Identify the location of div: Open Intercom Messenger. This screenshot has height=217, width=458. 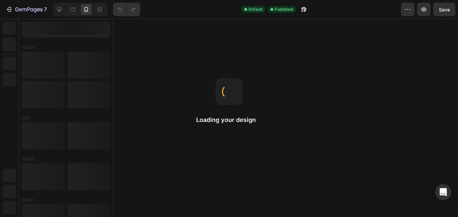
(444, 192).